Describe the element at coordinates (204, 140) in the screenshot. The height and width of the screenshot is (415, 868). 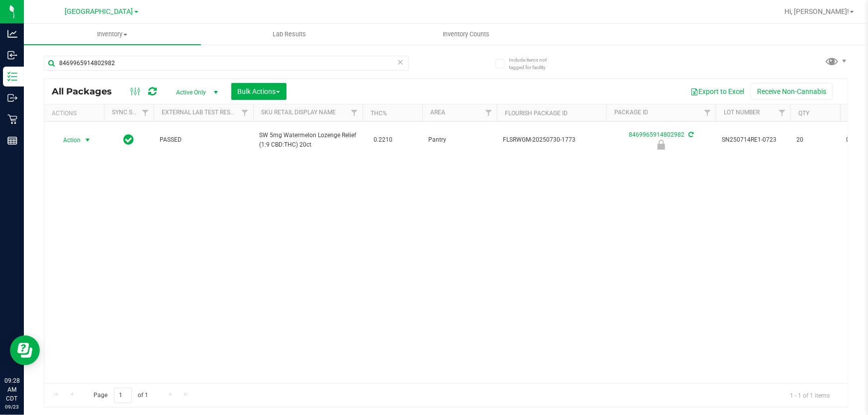
I see `span: PASSED` at that location.